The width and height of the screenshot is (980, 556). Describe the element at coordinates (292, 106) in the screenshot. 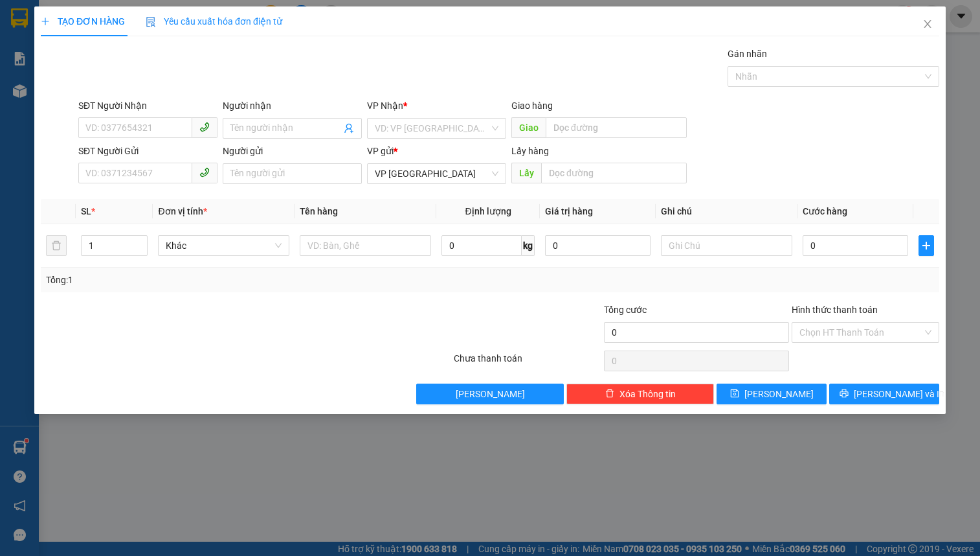

I see `div: Người nhận` at that location.